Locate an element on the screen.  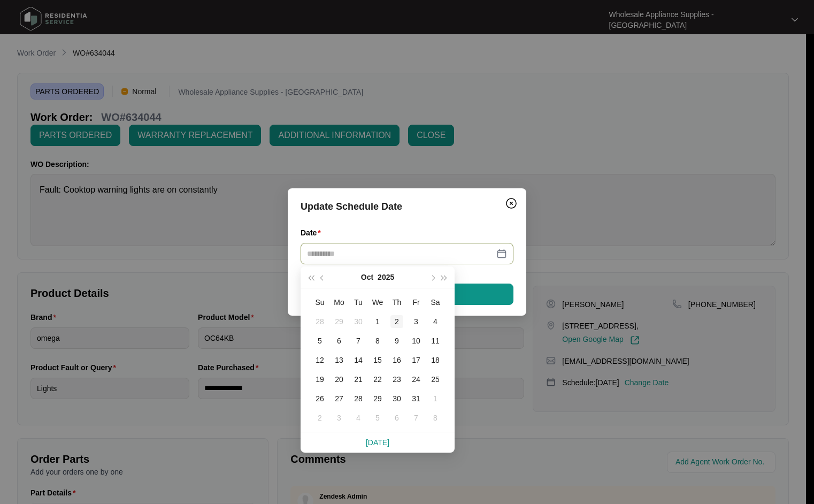
label: Date is located at coordinates (313, 233).